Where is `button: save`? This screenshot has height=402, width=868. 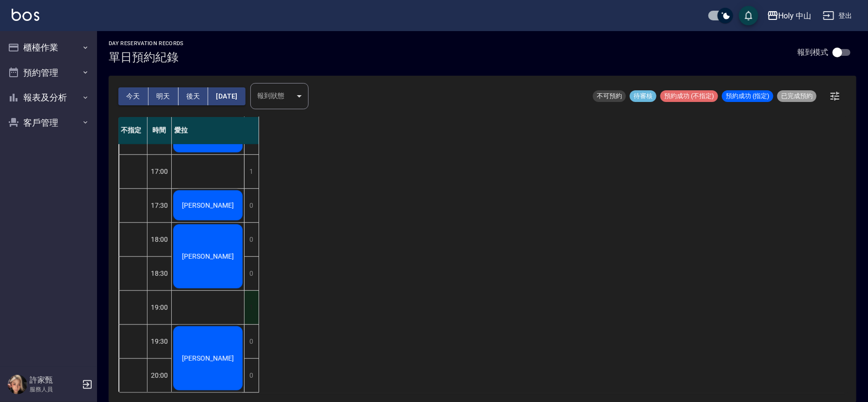 button: save is located at coordinates (748, 16).